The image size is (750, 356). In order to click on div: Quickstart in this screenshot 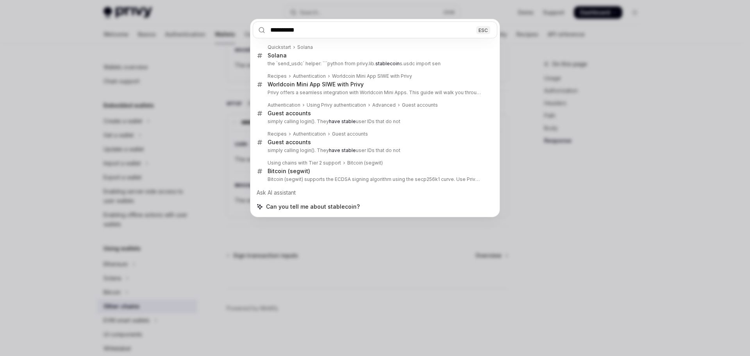, I will do `click(279, 47)`.